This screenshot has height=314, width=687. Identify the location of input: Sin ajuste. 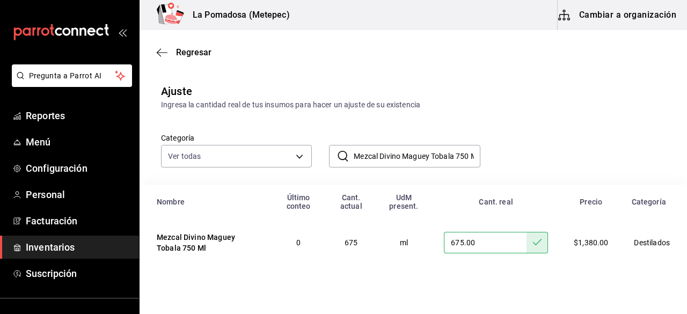
(485, 243).